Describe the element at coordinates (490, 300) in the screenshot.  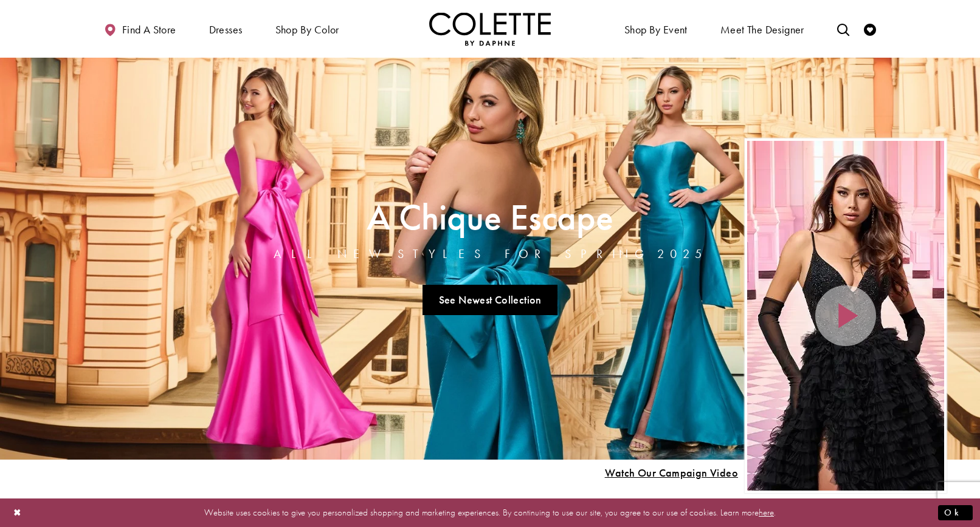
I see `a: See Newest Collection A Chique Escape All New Styles For Spring 2025` at that location.